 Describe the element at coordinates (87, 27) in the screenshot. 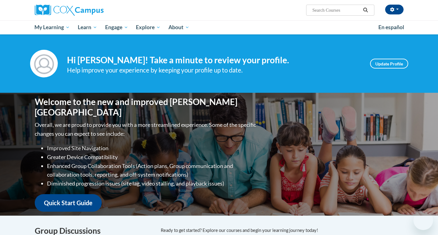

I see `span: Learn` at that location.